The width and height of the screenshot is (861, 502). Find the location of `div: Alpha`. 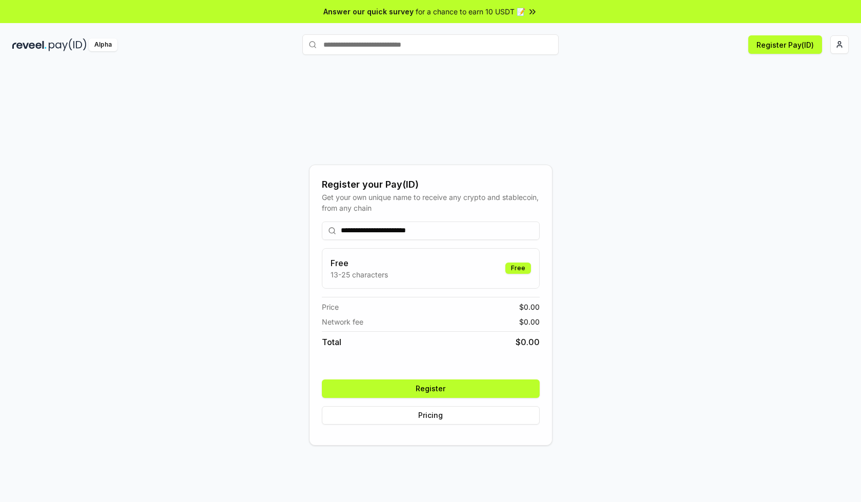

div: Alpha is located at coordinates (103, 45).